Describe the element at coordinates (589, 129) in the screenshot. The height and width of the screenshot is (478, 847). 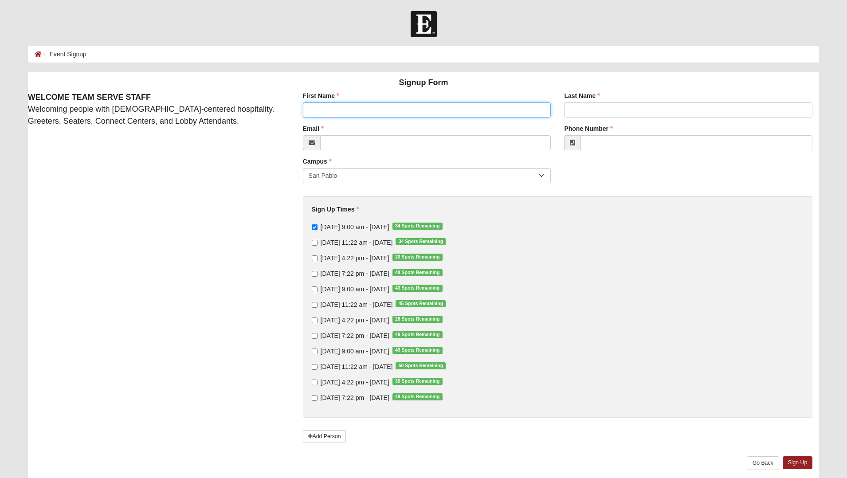
I see `label: Phone Number` at that location.